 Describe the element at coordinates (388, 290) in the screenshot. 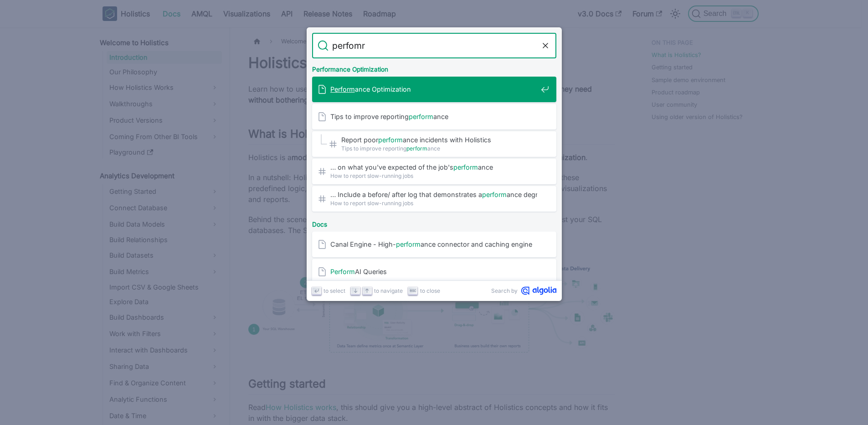

I see `span: to navigate` at that location.